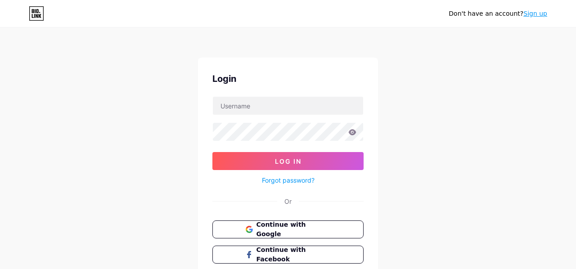  Describe the element at coordinates (288, 255) in the screenshot. I see `a: Continue with Facebook` at that location.